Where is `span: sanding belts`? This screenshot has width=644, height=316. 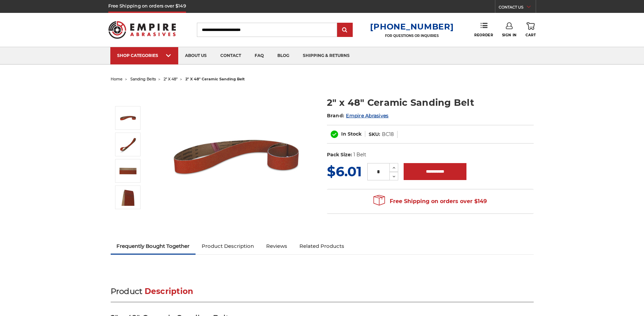 span: sanding belts is located at coordinates (143, 79).